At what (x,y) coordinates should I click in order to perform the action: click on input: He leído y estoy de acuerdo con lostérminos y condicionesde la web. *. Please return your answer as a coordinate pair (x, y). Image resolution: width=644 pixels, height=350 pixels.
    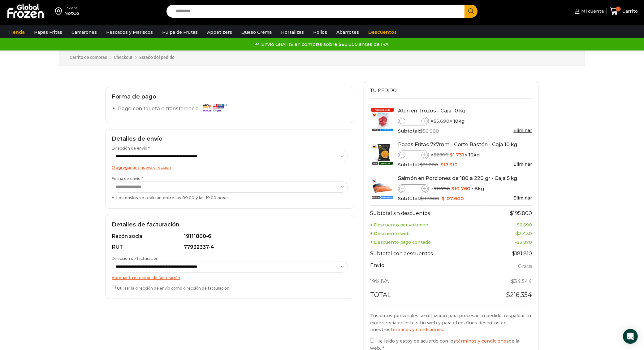
    Looking at the image, I should click on (372, 340).